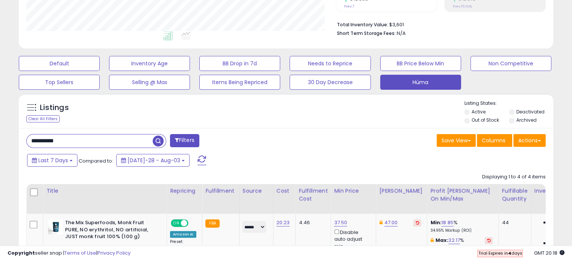 The width and height of the screenshot is (572, 261). I want to click on b: Short Term Storage Fees:, so click(366, 33).